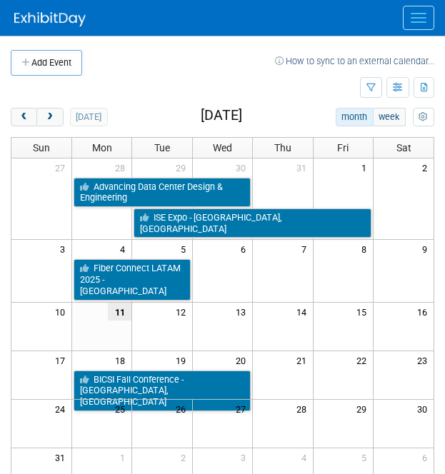  I want to click on a: Advancing Data Center Design & Engineering, so click(162, 192).